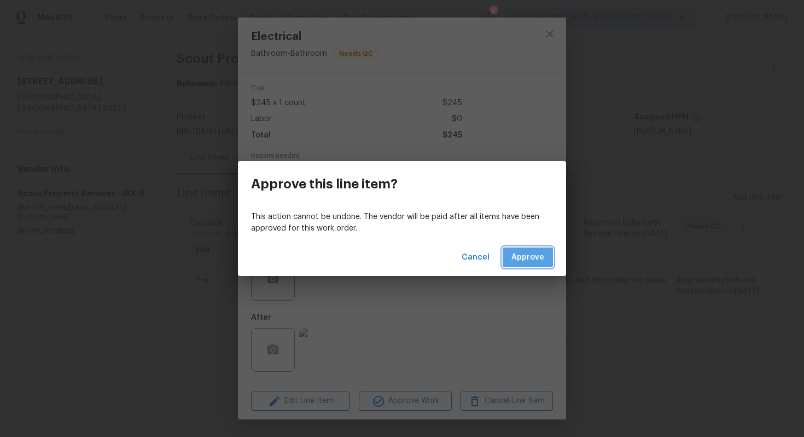 This screenshot has width=804, height=437. What do you see at coordinates (475, 257) in the screenshot?
I see `button: Cancel` at bounding box center [475, 257].